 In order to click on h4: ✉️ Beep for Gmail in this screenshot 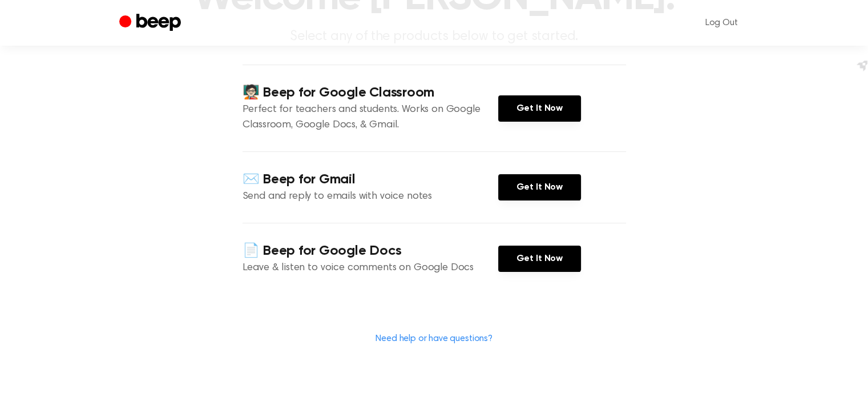, I will do `click(370, 179)`.